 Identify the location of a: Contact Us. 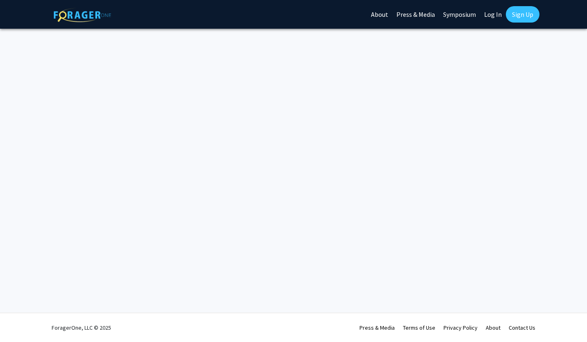
(522, 327).